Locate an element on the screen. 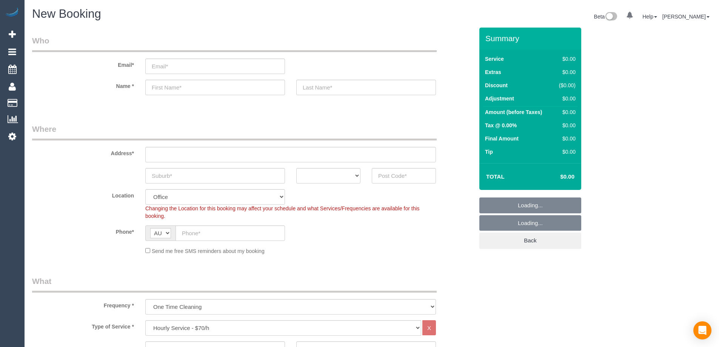 Image resolution: width=719 pixels, height=347 pixels. label: Email* is located at coordinates (83, 63).